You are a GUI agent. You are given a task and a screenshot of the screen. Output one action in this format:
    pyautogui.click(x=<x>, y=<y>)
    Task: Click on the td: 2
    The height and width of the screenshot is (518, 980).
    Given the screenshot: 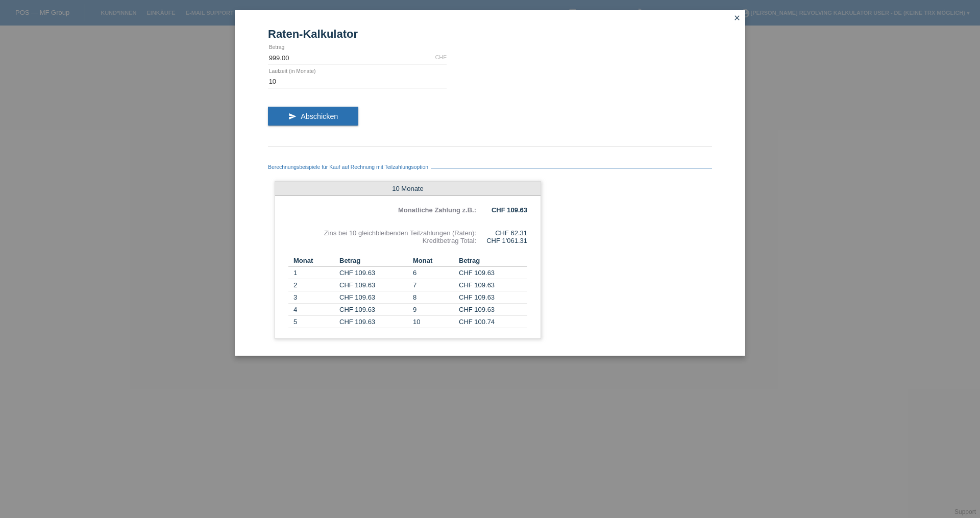 What is the action you would take?
    pyautogui.click(x=314, y=286)
    